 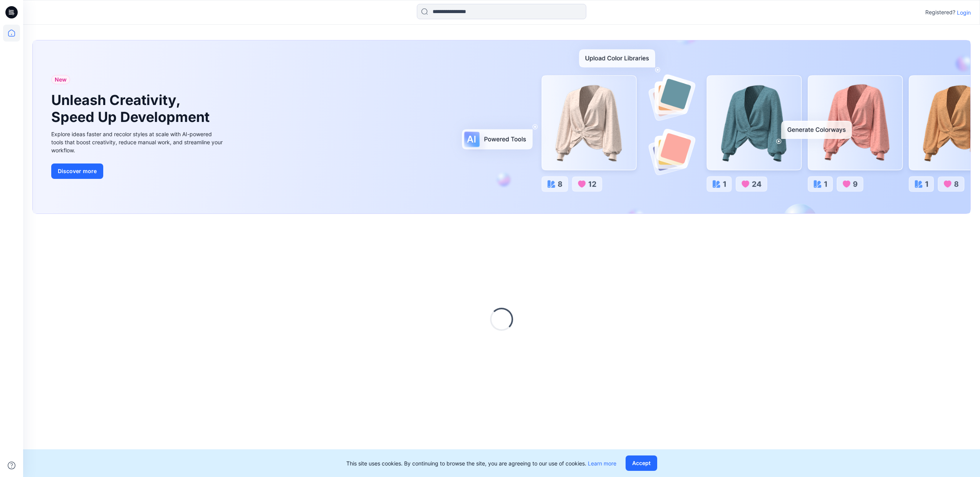 I want to click on button: Discover more, so click(x=77, y=171).